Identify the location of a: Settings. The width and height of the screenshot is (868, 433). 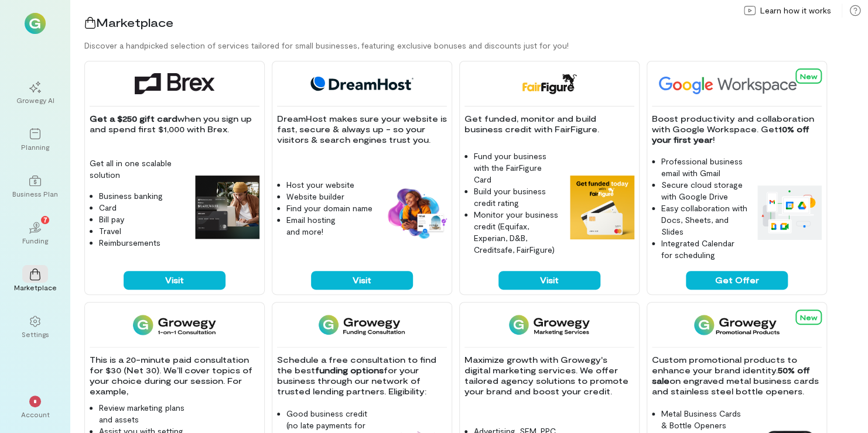
(35, 327).